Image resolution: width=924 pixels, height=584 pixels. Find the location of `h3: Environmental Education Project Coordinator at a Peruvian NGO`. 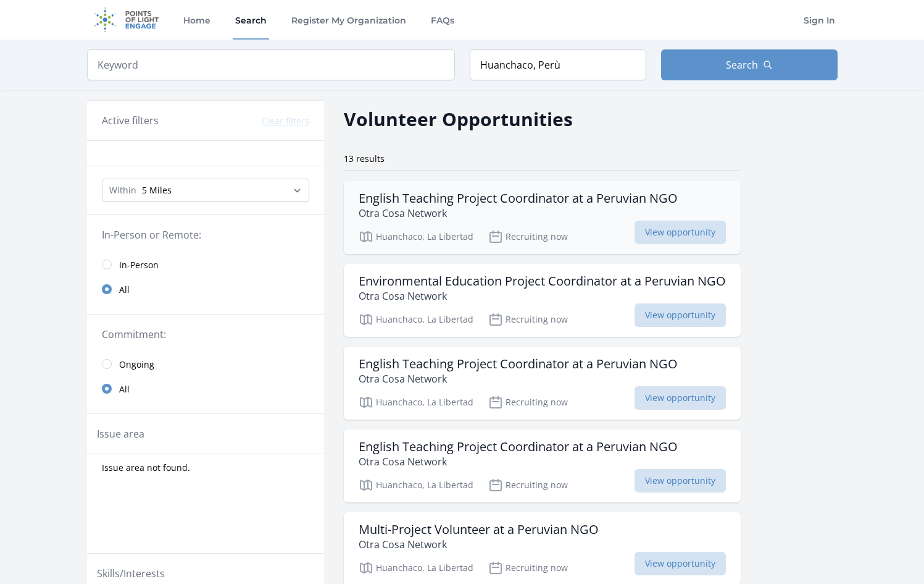

h3: Environmental Education Project Coordinator at a Peruvian NGO is located at coordinates (542, 281).